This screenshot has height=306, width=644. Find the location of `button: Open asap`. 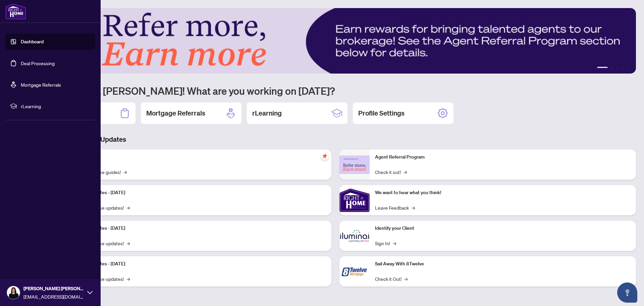

button: Open asap is located at coordinates (627, 293).